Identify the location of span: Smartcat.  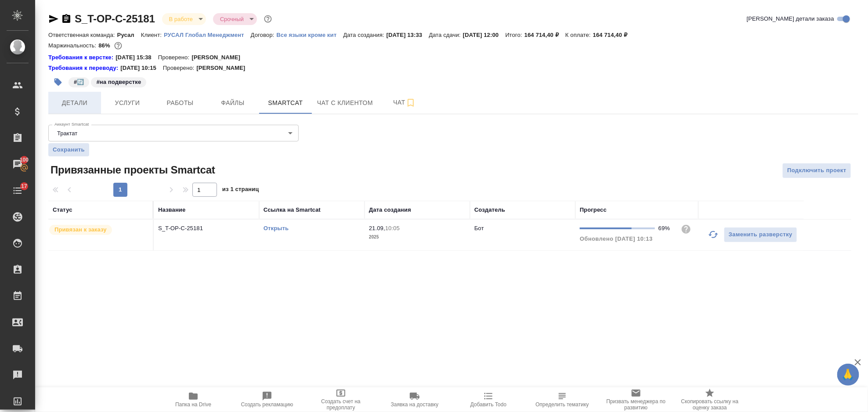
(285, 103).